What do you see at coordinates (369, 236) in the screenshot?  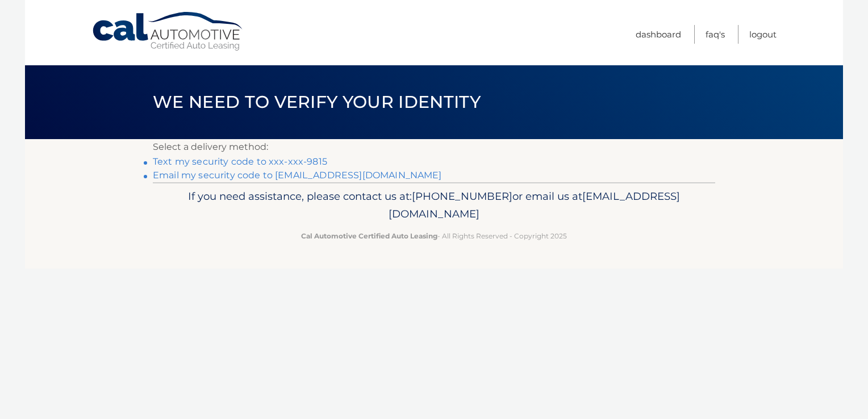 I see `strong: Cal Automotive Certified Auto Leasing` at bounding box center [369, 236].